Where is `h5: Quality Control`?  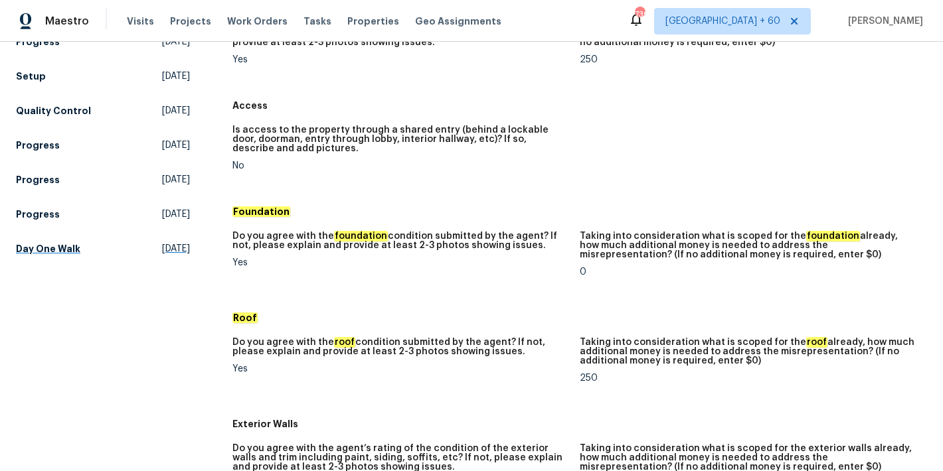 h5: Quality Control is located at coordinates (53, 111).